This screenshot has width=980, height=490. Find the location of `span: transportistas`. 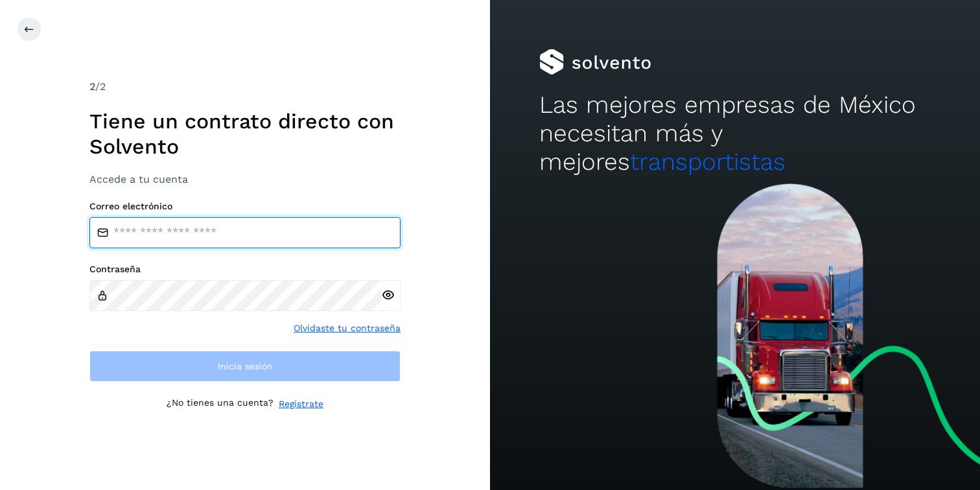

span: transportistas is located at coordinates (708, 162).